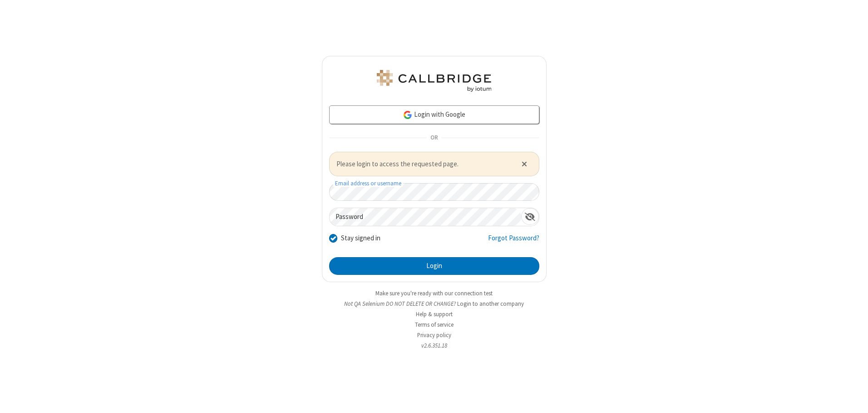  What do you see at coordinates (530, 216) in the screenshot?
I see `div: Show password` at bounding box center [530, 216].